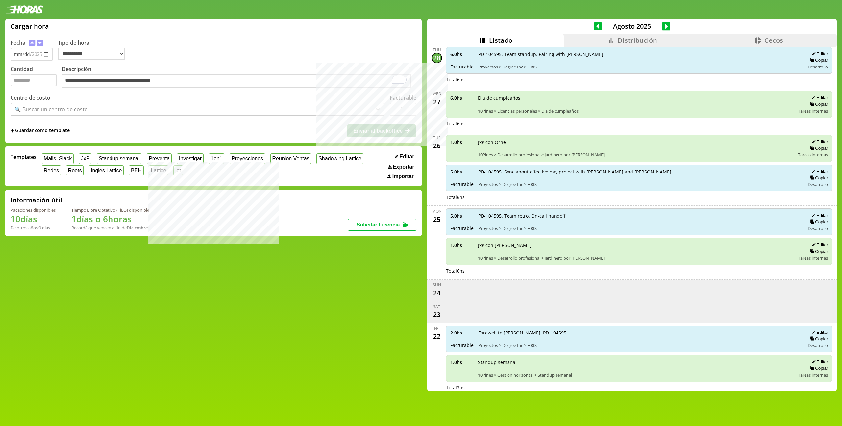 The height and width of the screenshot is (426, 842). I want to click on span: Exportar, so click(404, 167).